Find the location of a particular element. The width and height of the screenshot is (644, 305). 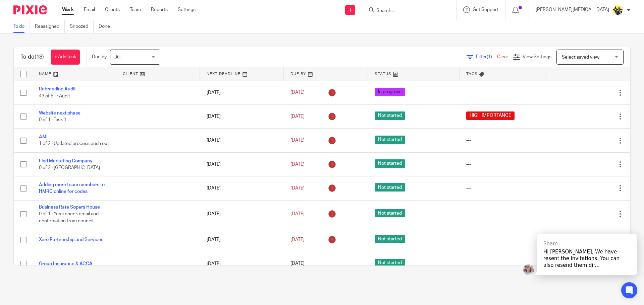

span: Tags is located at coordinates (472, 74).